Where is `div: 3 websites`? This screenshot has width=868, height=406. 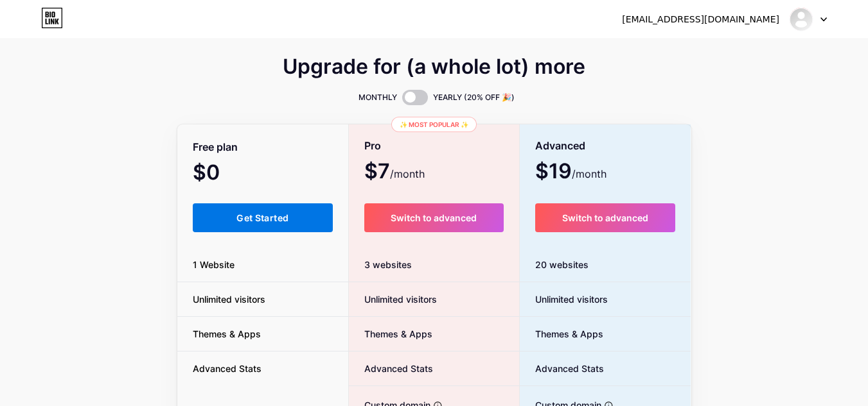
div: 3 websites is located at coordinates (434, 265).